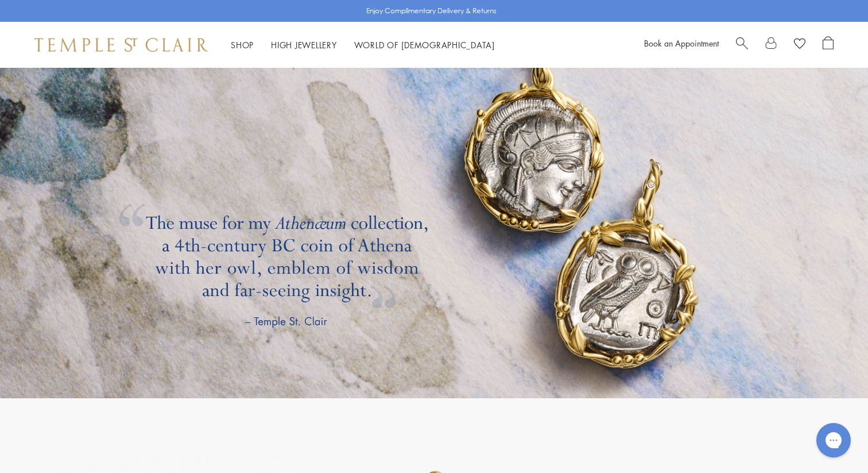 This screenshot has width=868, height=473. I want to click on a: Search, so click(742, 45).